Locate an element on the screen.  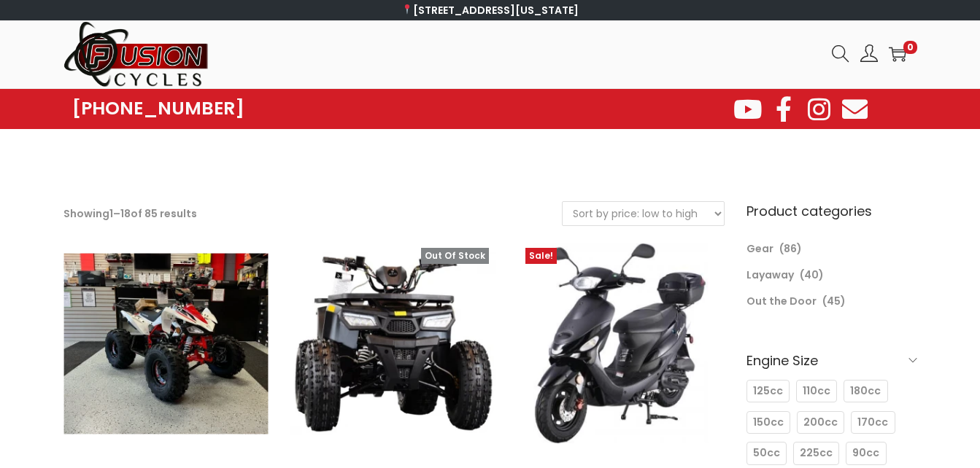
select: Shop order is located at coordinates (643, 214).